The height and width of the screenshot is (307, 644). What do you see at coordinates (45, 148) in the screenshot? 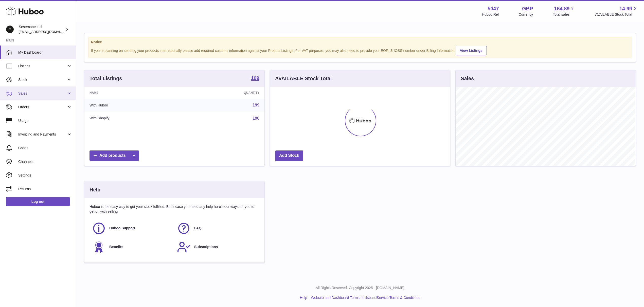
I see `span: Cases` at bounding box center [45, 148].